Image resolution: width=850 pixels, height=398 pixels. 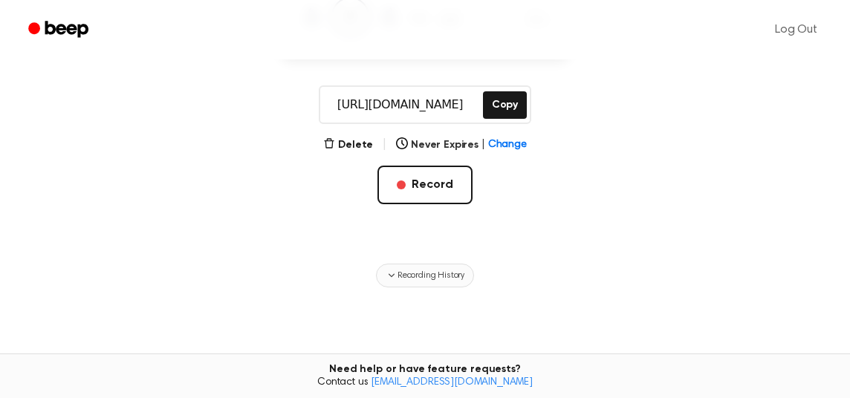 What do you see at coordinates (425, 383) in the screenshot?
I see `span: Contact us` at bounding box center [425, 383].